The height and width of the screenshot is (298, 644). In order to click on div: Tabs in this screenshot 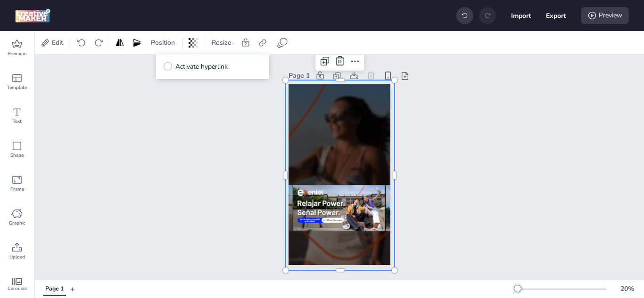, I will do `click(55, 289)`.